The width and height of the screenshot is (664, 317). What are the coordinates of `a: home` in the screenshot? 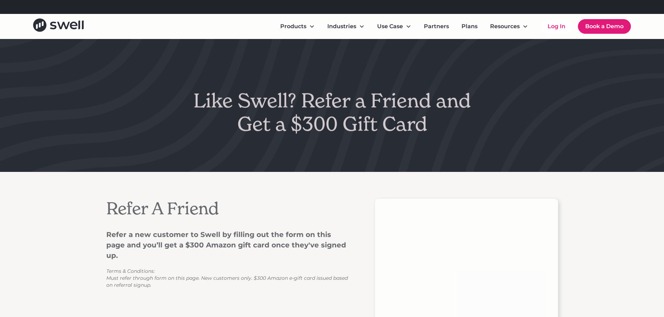 It's located at (58, 26).